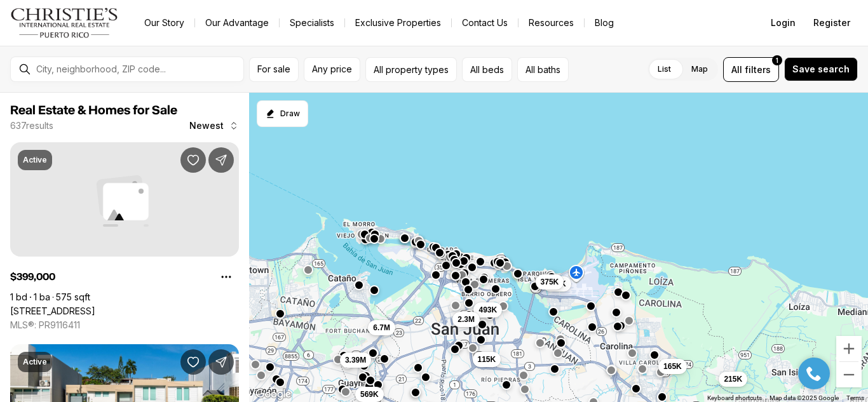  Describe the element at coordinates (282, 114) in the screenshot. I see `button: Start drawing` at that location.